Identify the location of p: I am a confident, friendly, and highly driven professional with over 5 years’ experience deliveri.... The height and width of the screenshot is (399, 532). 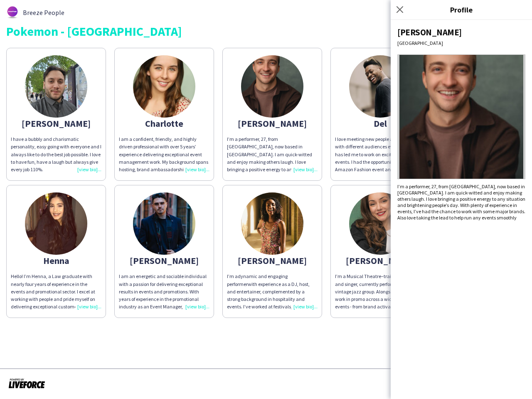
(164, 154).